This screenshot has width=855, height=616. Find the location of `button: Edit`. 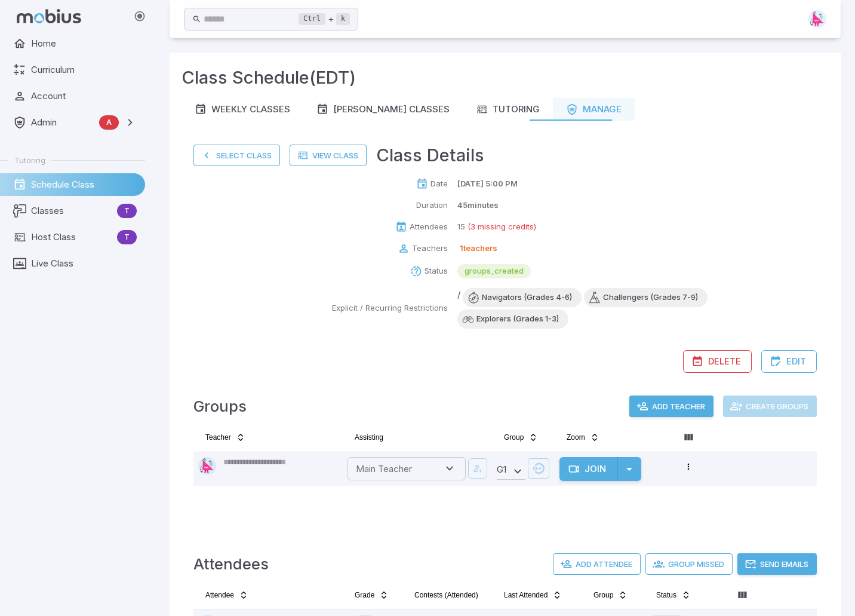

button: Edit is located at coordinates (789, 361).